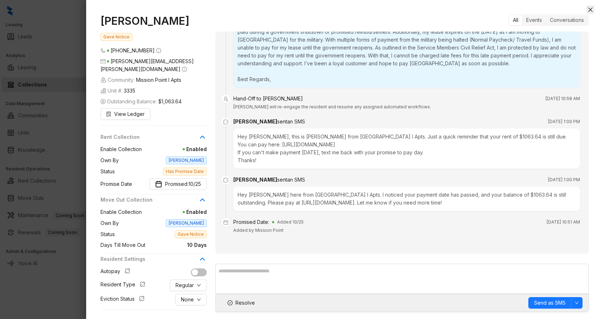 The image size is (603, 319). What do you see at coordinates (195, 184) in the screenshot?
I see `span: 10/25` at bounding box center [195, 184].